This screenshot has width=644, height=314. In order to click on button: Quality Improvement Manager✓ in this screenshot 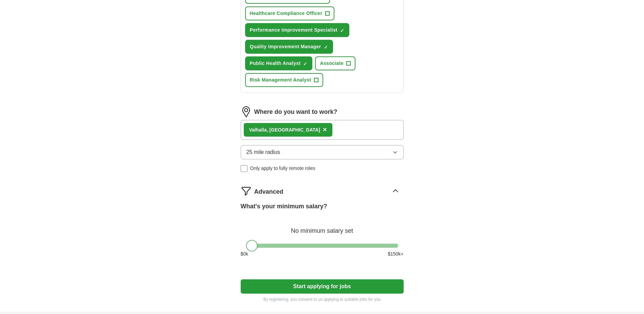, I will do `click(289, 47)`.